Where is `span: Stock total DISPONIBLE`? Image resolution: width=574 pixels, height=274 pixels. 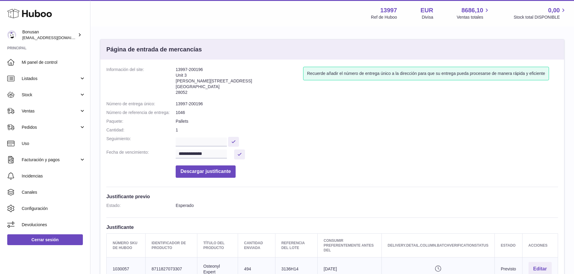 span: Stock total DISPONIBLE is located at coordinates (540, 17).